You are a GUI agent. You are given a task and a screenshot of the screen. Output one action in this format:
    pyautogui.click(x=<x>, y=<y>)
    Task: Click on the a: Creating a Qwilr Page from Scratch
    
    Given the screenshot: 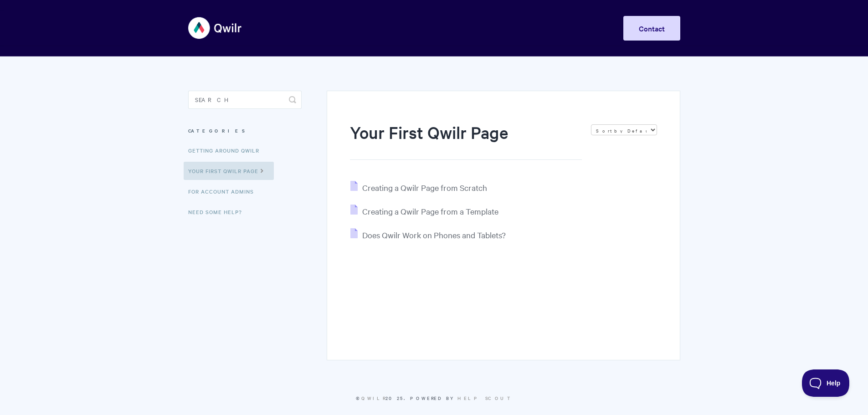 What is the action you would take?
    pyautogui.click(x=419, y=187)
    